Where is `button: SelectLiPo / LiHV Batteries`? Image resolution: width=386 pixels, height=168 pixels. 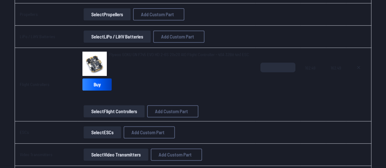
button: SelectLiPo / LiHV Batteries is located at coordinates (117, 37).